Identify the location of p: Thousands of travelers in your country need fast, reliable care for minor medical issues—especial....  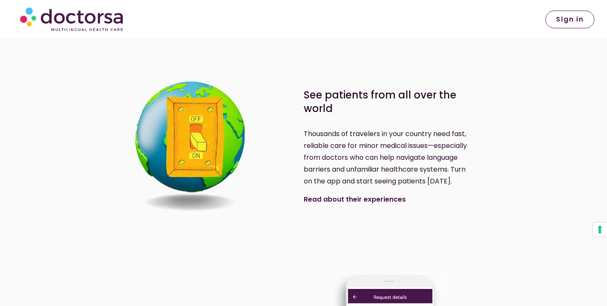
(388, 157).